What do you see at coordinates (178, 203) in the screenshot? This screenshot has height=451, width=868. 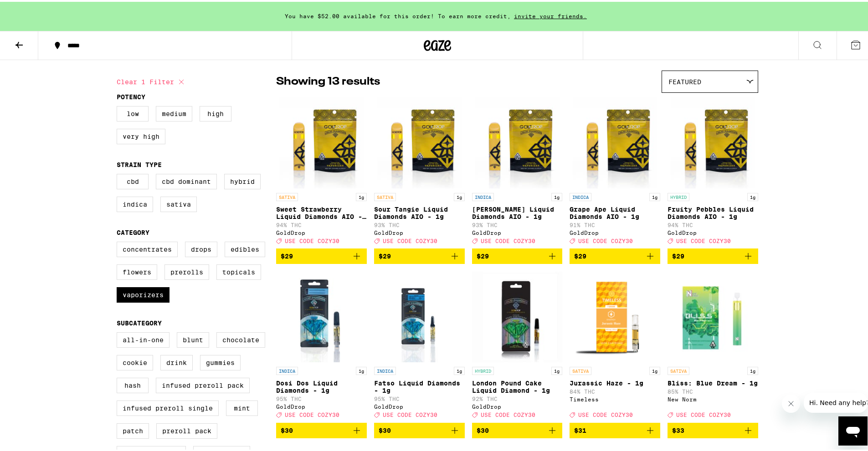 I see `label: Sativa` at bounding box center [178, 203].